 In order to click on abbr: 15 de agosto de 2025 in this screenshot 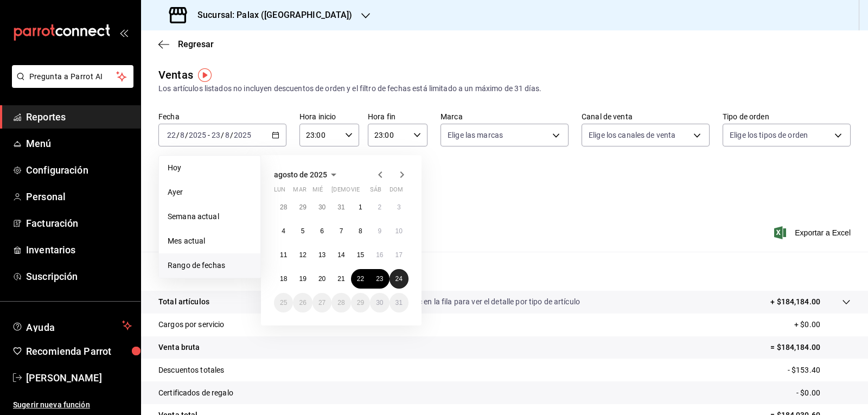, I will do `click(360, 255)`.